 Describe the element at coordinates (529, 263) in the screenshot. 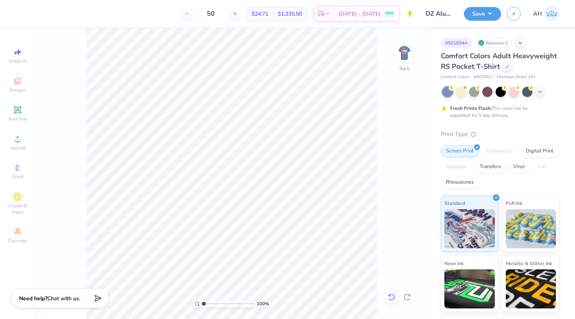

I see `span: Metallic & Glitter Ink` at that location.